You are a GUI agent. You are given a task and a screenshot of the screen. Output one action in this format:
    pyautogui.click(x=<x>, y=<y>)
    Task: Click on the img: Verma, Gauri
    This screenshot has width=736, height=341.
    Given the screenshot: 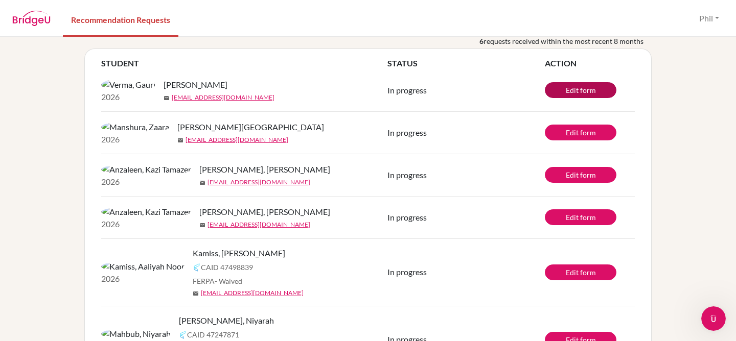 What is the action you would take?
    pyautogui.click(x=128, y=85)
    